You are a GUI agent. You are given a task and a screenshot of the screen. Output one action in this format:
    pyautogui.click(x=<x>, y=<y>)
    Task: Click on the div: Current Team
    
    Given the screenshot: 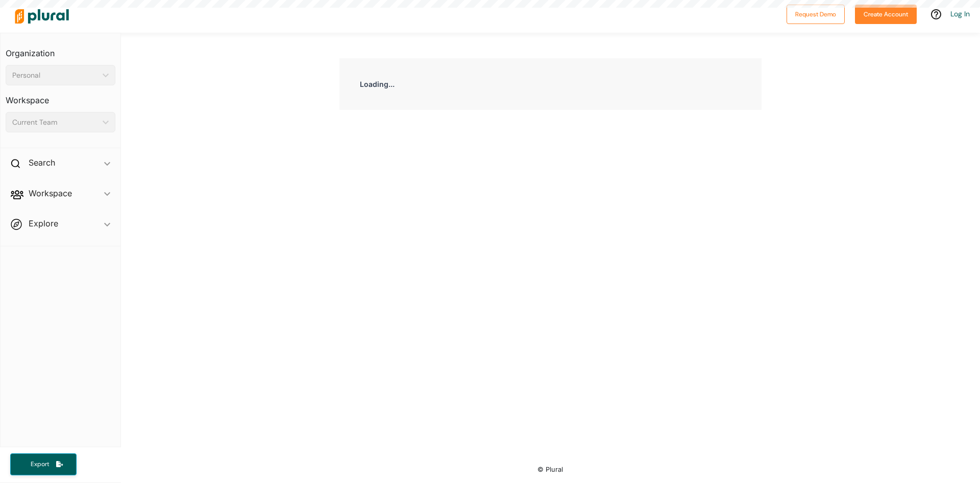 What is the action you would take?
    pyautogui.click(x=55, y=122)
    